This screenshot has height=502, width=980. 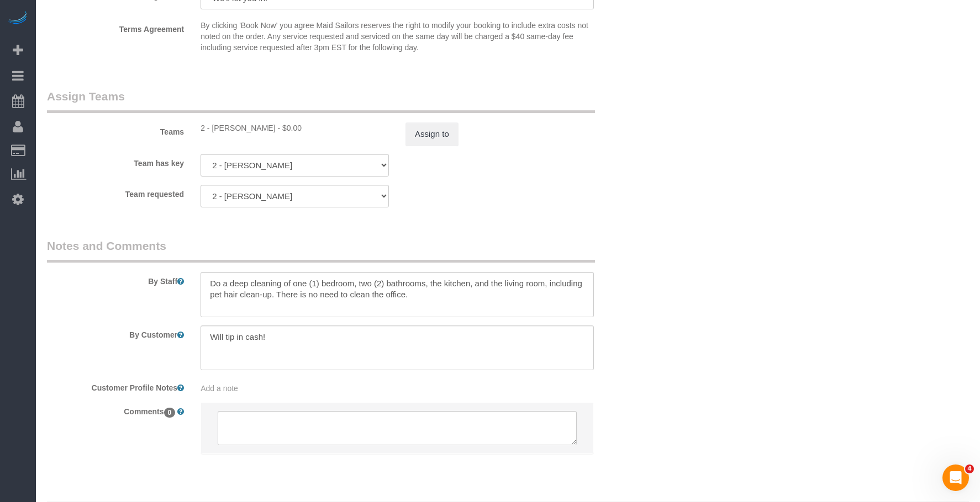 What do you see at coordinates (115, 280) in the screenshot?
I see `label: By Staff` at bounding box center [115, 280].